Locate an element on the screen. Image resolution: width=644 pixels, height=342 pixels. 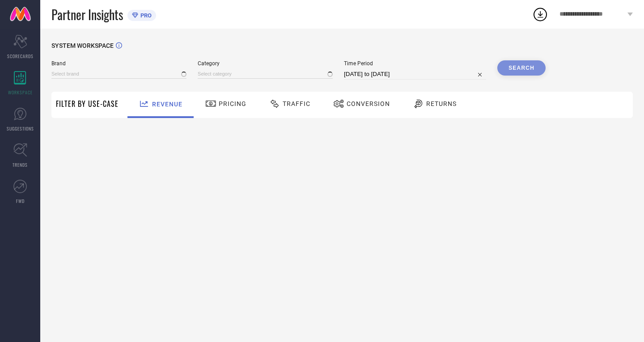
span: SUGGESTIONS is located at coordinates (20, 129).